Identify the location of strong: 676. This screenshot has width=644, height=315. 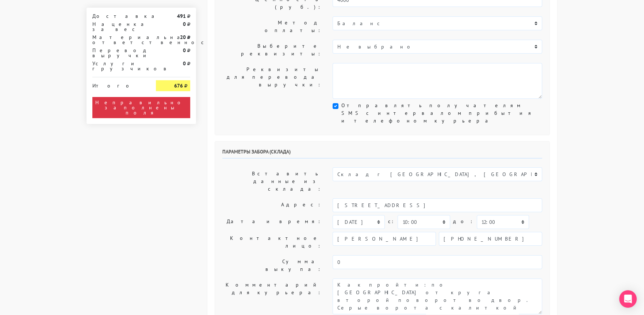
(179, 86).